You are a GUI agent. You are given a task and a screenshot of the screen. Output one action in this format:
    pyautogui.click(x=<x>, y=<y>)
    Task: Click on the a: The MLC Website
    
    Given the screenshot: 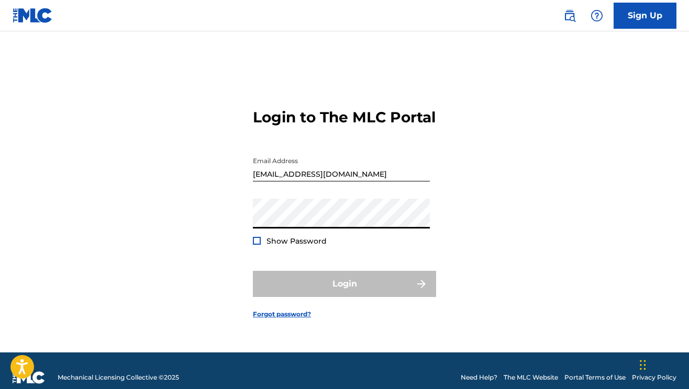 What is the action you would take?
    pyautogui.click(x=531, y=378)
    